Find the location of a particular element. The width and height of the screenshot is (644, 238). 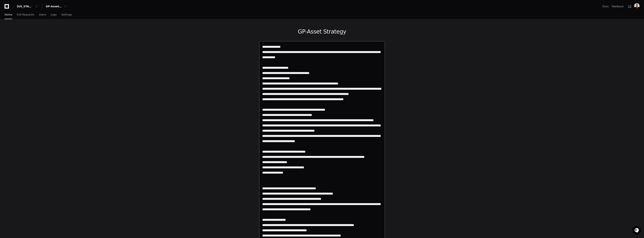

button: Start new chat is located at coordinates (66, 32).